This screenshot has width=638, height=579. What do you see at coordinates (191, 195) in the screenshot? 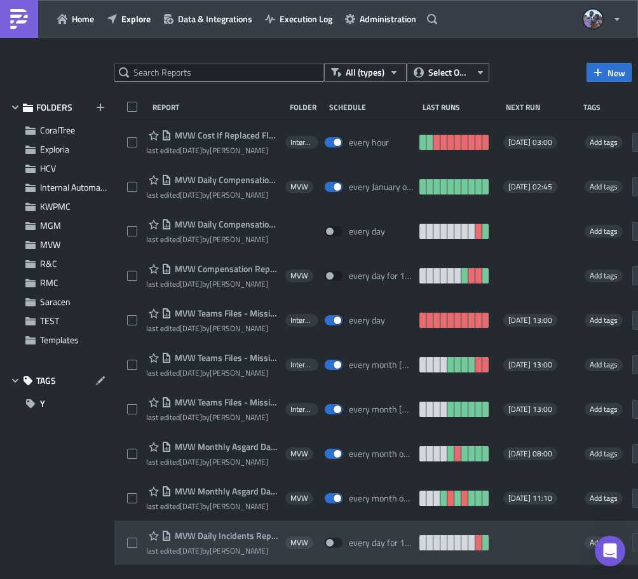
I see `time: 2025-09-03T16:13:54Z` at bounding box center [191, 195].